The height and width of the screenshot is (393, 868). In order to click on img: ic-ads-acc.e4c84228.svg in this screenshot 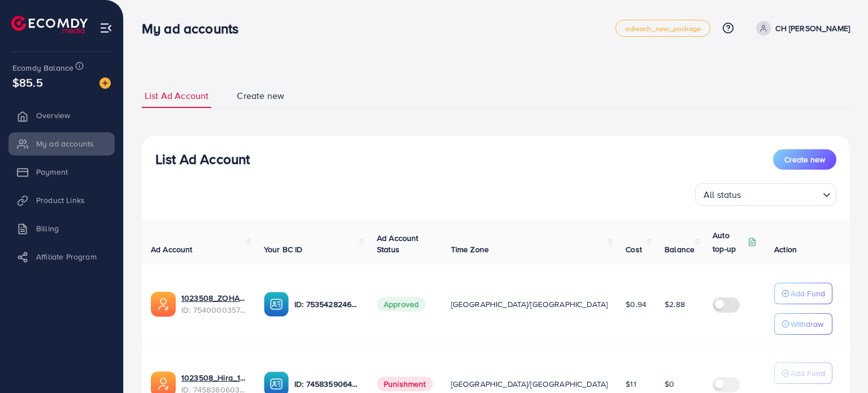, I will do `click(164, 304)`.